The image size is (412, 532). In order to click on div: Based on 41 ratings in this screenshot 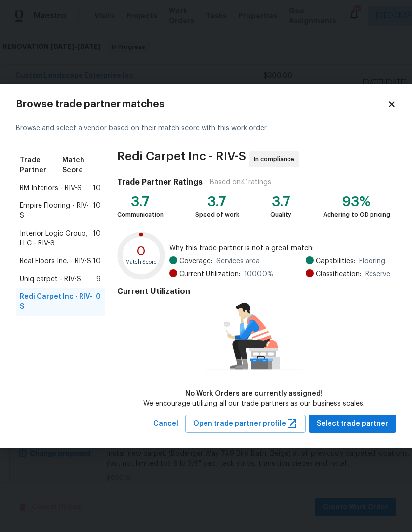, I will do `click(241, 182)`.